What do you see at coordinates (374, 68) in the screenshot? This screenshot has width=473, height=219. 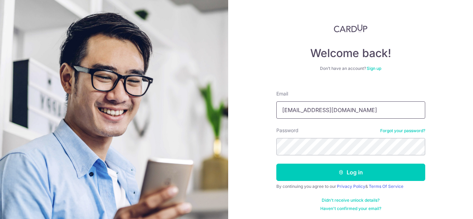 I see `a: Sign up` at bounding box center [374, 68].